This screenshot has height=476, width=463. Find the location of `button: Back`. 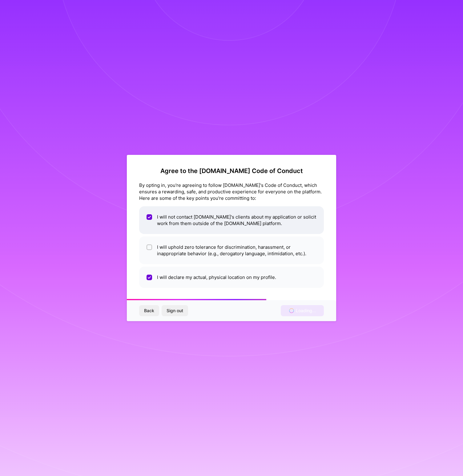

button: Back is located at coordinates (149, 310).